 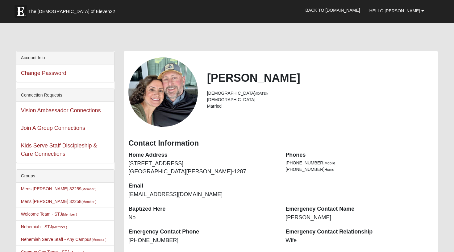 What do you see at coordinates (59, 150) in the screenshot?
I see `a: Kids Serve Staff Discipleship & Care Connections` at bounding box center [59, 150].